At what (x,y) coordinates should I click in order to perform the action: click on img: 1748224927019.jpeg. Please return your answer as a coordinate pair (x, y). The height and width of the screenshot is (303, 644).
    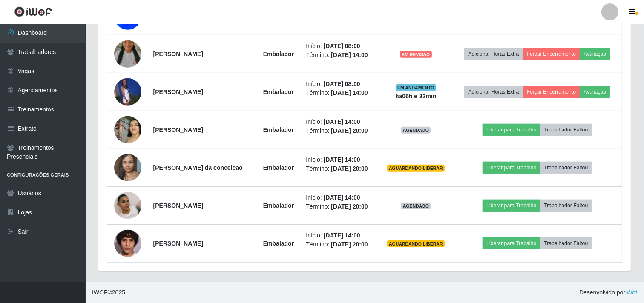
    Looking at the image, I should click on (128, 243).